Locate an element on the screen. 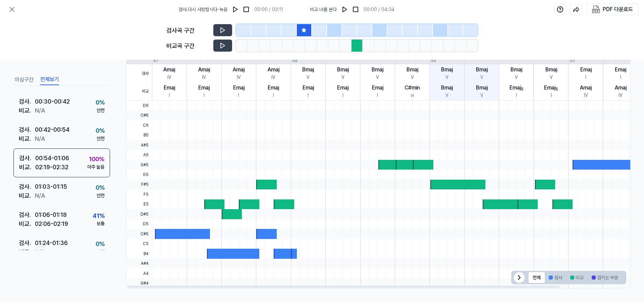 The height and width of the screenshot is (302, 644). img: share is located at coordinates (577, 10).